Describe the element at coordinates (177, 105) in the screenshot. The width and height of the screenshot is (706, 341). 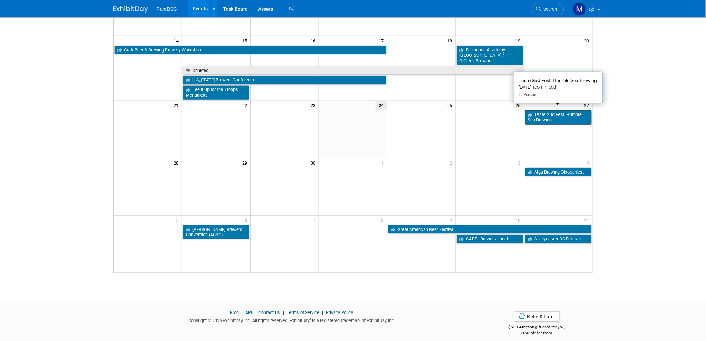
I see `span: 21` at that location.